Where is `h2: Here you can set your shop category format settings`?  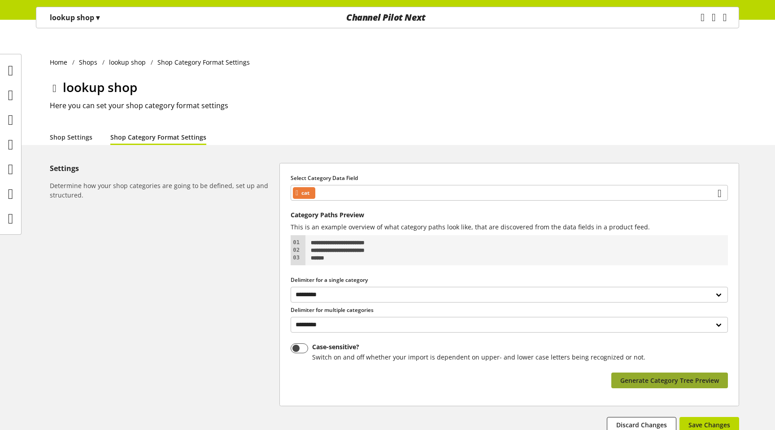
h2: Here you can set your shop category format settings is located at coordinates (394, 105).